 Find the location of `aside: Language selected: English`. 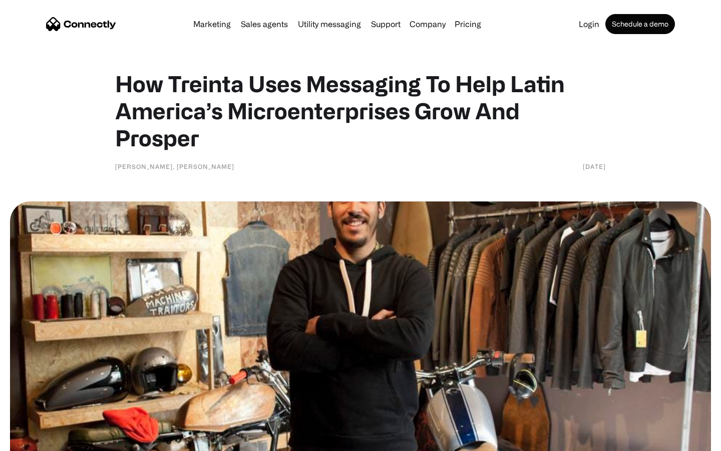

aside: Language selected: English is located at coordinates (35, 440).